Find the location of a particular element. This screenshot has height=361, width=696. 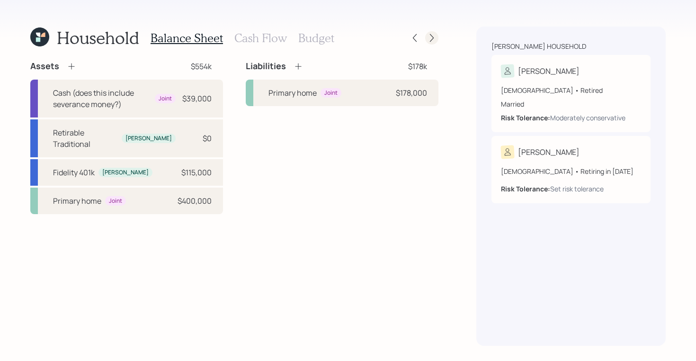

h4: Assets is located at coordinates (45, 66).